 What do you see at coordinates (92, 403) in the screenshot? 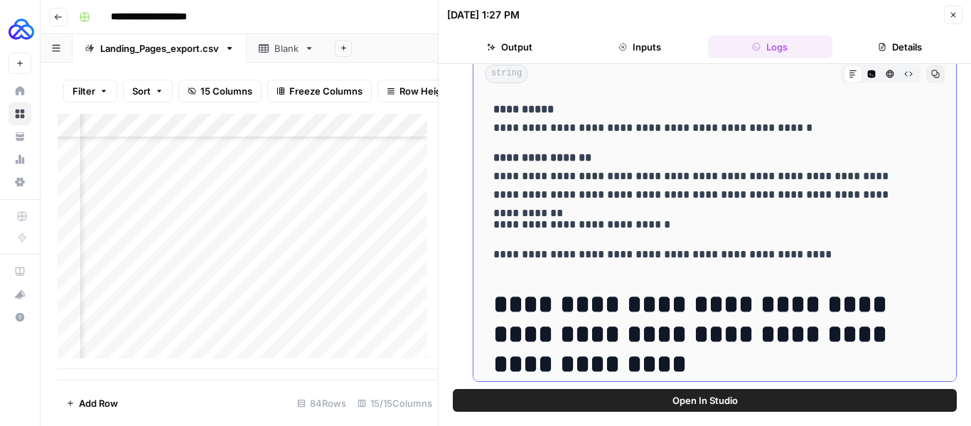
I see `button: Add Row` at bounding box center [92, 403].